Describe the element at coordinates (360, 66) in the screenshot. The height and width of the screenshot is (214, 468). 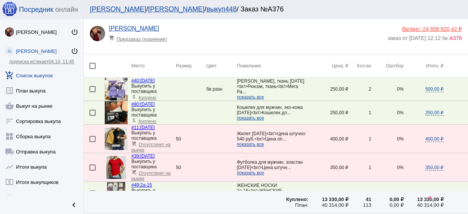
I see `th: Кол-во` at that location.